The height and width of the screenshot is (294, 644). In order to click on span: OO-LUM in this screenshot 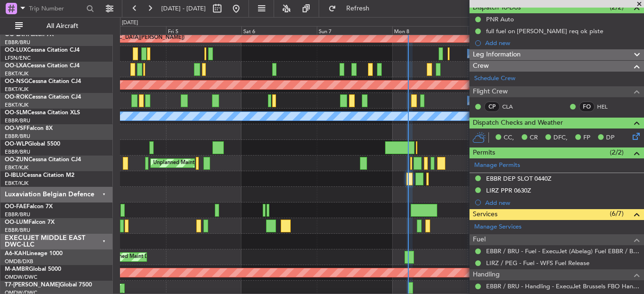, I will do `click(16, 223)`.